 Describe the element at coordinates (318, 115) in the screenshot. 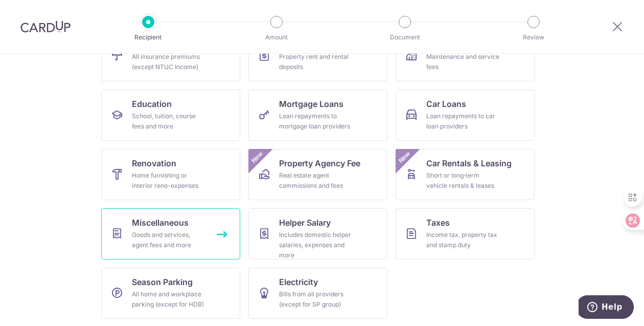

I see `a: Mortgage LoansLoan repayments to mortgage loan providers` at that location.